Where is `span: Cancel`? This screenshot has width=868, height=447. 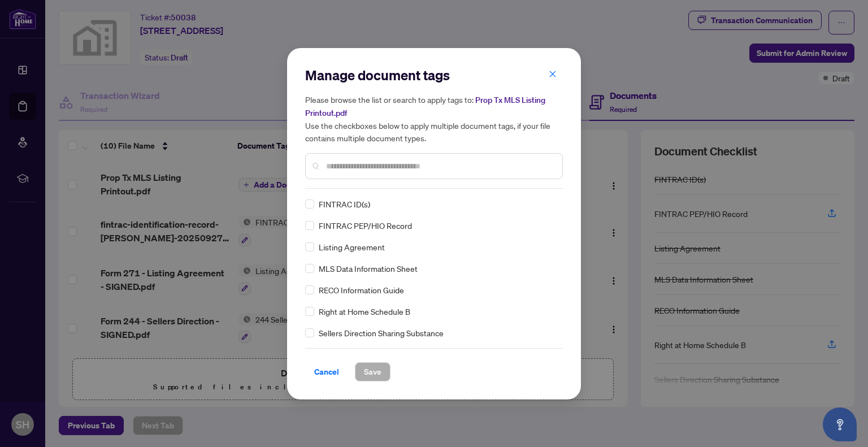
span: Cancel is located at coordinates (327, 371).